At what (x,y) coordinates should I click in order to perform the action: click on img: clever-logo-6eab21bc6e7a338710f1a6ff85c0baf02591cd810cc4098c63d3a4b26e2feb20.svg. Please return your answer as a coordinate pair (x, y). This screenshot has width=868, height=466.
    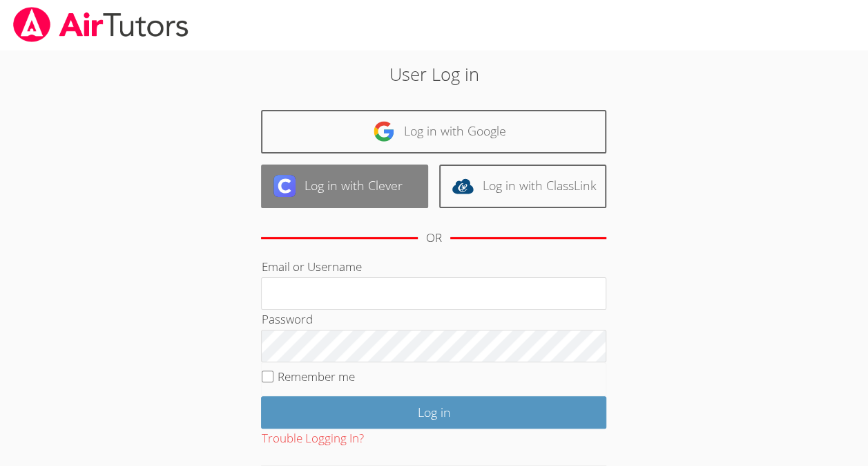
    Looking at the image, I should click on (284, 186).